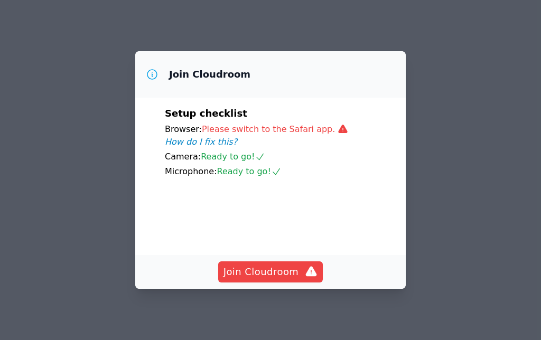 Image resolution: width=541 pixels, height=340 pixels. I want to click on span: Camera:, so click(183, 156).